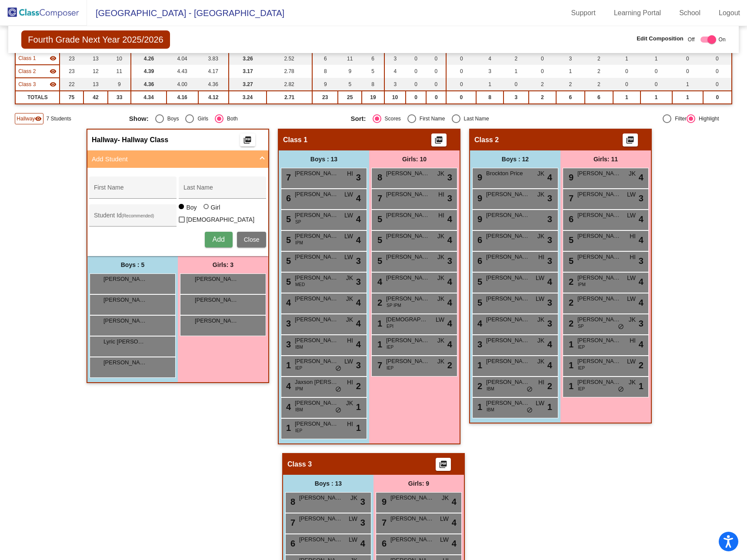 This screenshot has width=747, height=560. Describe the element at coordinates (300, 284) in the screenshot. I see `span: MED` at that location.